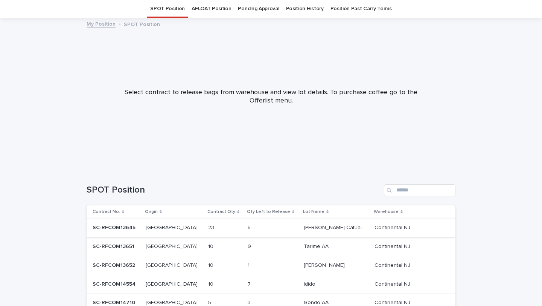 Image resolution: width=542 pixels, height=306 pixels. I want to click on p: SPOT Position, so click(142, 24).